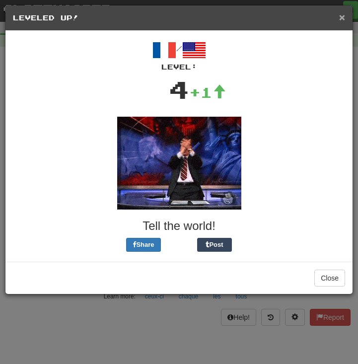  I want to click on div: 4, so click(179, 89).